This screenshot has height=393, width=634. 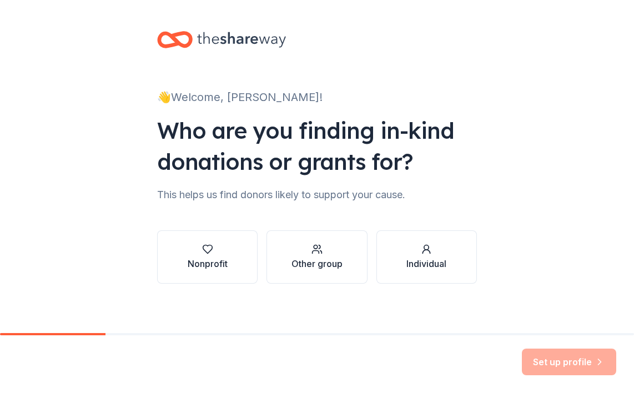 I want to click on div: Individual, so click(x=426, y=264).